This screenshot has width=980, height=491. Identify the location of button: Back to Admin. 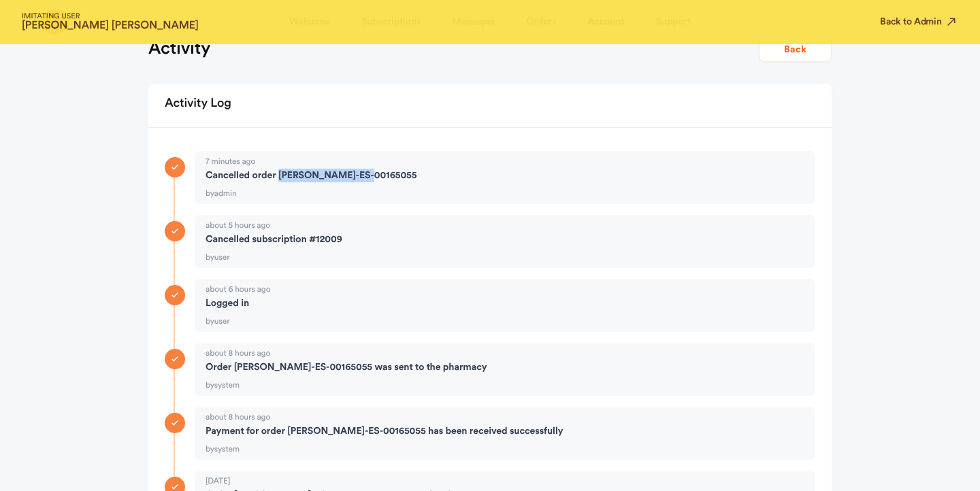
(919, 22).